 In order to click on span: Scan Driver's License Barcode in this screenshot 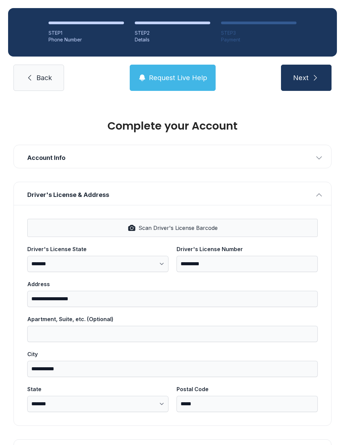, I will do `click(178, 228)`.